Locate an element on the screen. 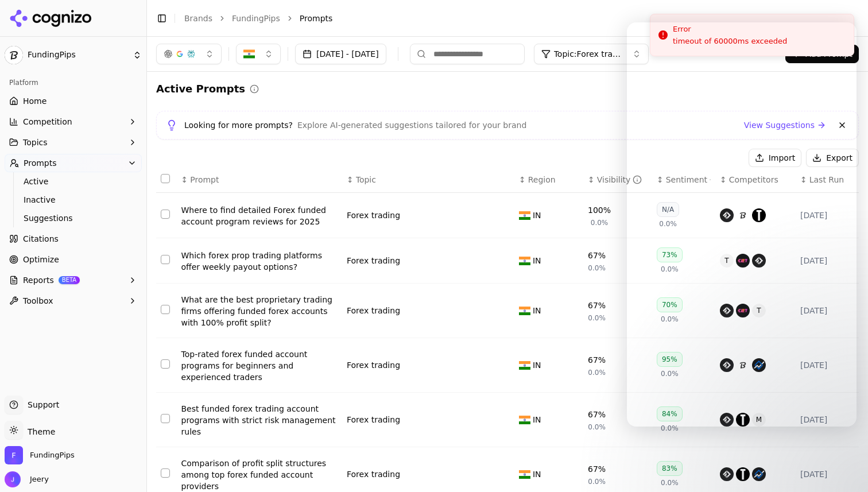 Image resolution: width=868 pixels, height=492 pixels. span: Looking for more prompts? is located at coordinates (238, 125).